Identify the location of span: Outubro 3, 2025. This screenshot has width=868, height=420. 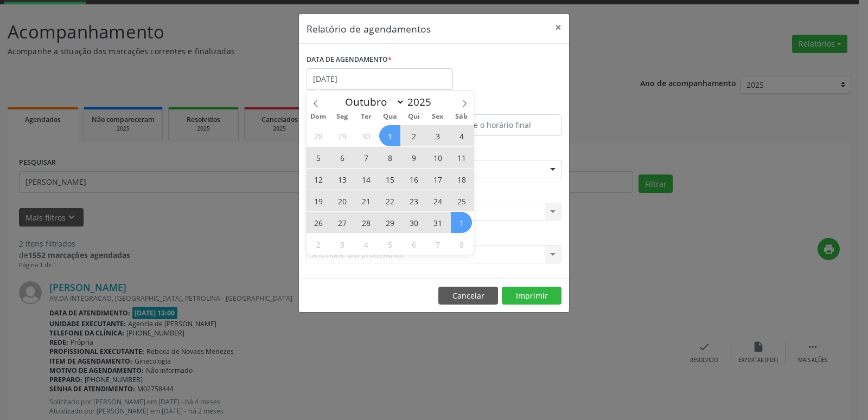
(437, 136).